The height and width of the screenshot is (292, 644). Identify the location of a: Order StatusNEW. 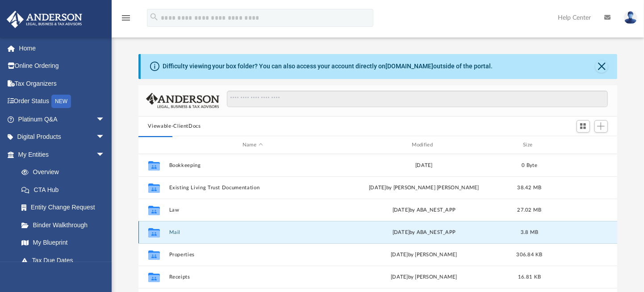
(62, 101).